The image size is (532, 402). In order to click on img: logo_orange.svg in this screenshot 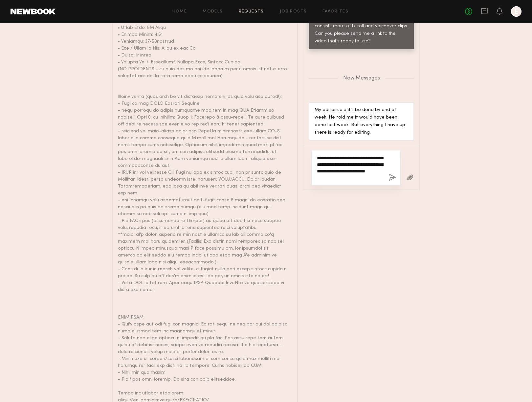, I will do `click(13, 13)`.